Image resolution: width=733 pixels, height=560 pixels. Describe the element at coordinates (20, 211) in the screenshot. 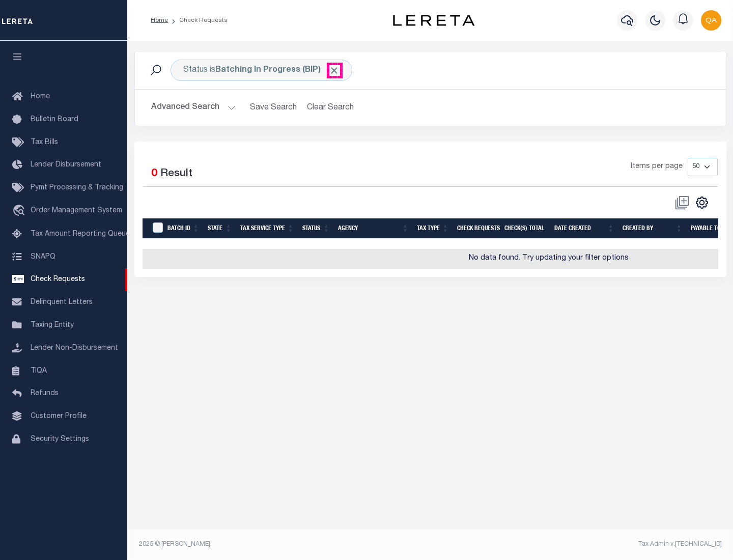

I see `i: travel_explore` at that location.